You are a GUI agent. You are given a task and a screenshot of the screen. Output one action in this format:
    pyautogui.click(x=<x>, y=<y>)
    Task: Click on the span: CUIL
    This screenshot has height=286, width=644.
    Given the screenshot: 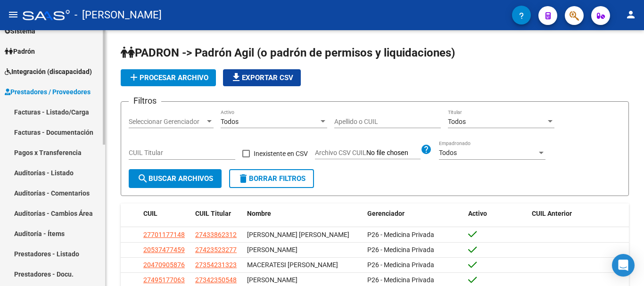 What is the action you would take?
    pyautogui.click(x=150, y=213)
    